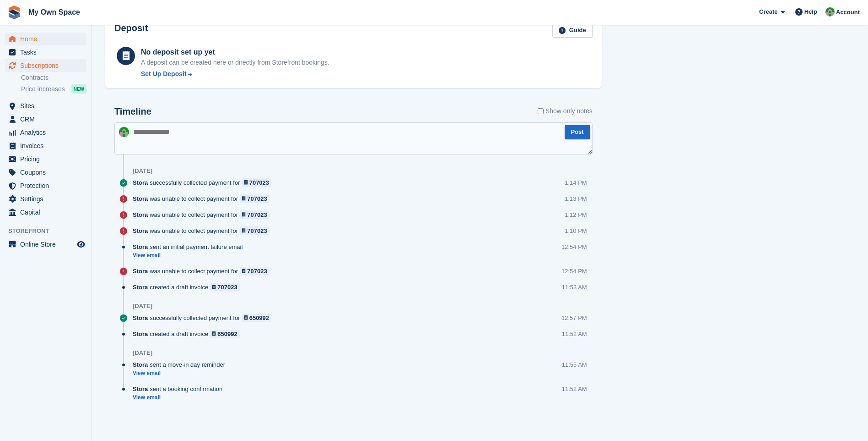  I want to click on a: Guide, so click(573, 30).